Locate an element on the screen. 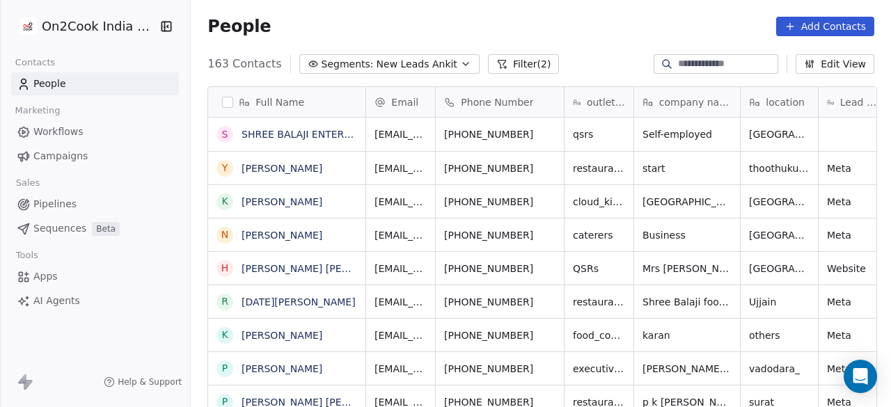 This screenshot has height=407, width=891. span: Pipelines is located at coordinates (55, 204).